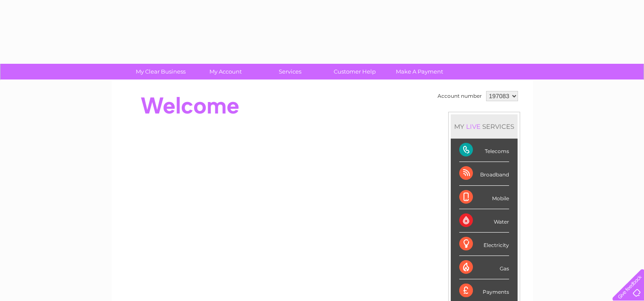  What do you see at coordinates (484, 244) in the screenshot?
I see `div: Electricity` at bounding box center [484, 244].